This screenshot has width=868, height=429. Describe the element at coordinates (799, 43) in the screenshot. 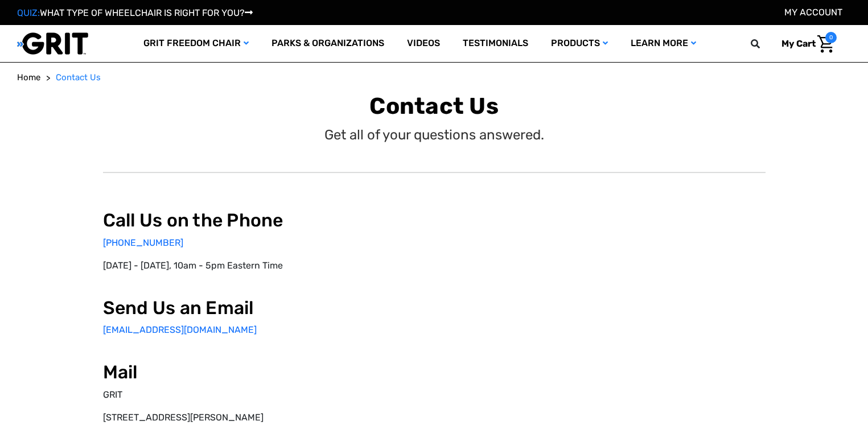

I see `span: My Cart` at that location.